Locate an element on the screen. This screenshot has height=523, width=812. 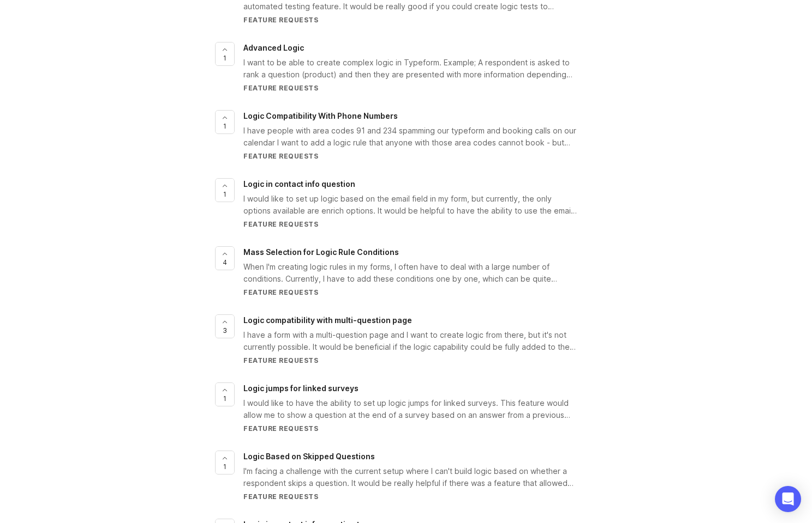
span: Logic Based on Skipped Questions is located at coordinates (309, 456).